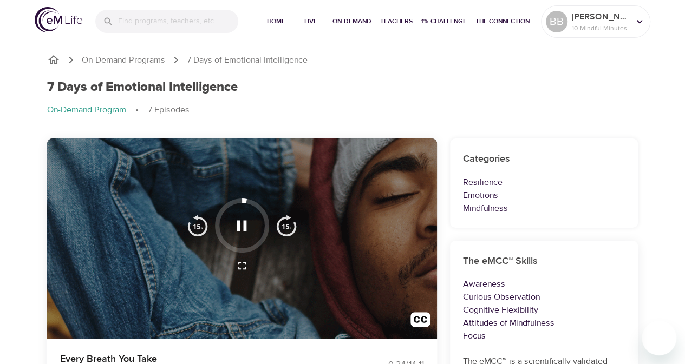  What do you see at coordinates (286, 226) in the screenshot?
I see `img: 15s_next.svg` at bounding box center [286, 226].